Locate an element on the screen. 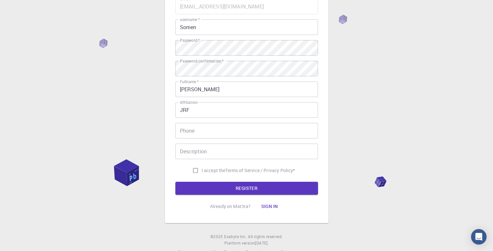 Image resolution: width=493 pixels, height=251 pixels. a: Terms of Service / Privacy Policy* is located at coordinates (260, 171).